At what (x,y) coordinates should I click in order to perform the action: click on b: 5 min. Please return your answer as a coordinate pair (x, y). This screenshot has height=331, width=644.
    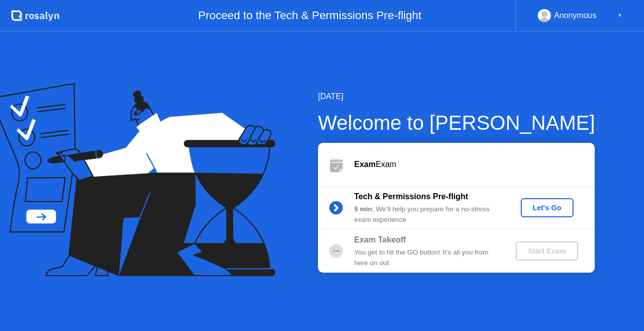
    Looking at the image, I should click on (363, 209).